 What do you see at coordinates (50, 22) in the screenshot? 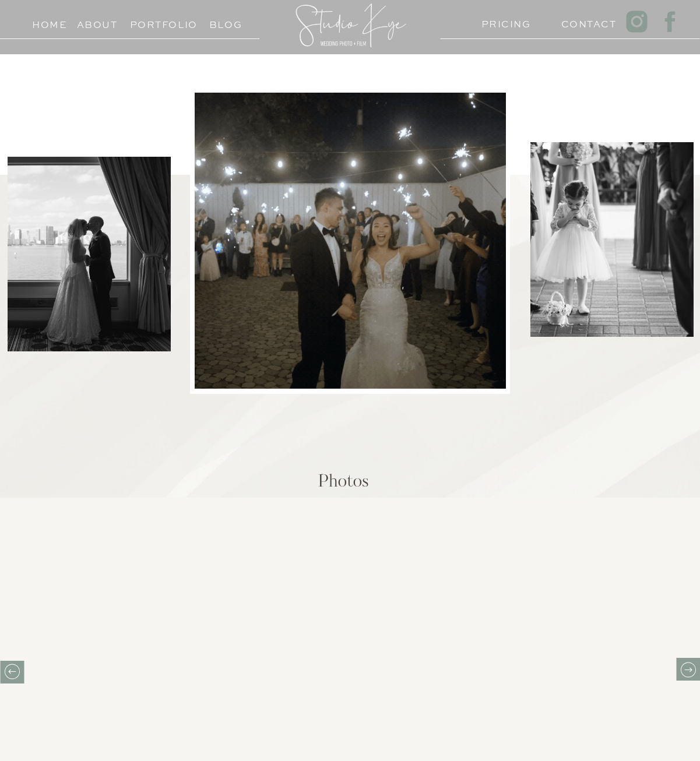
I see `h3: Home` at bounding box center [50, 22].